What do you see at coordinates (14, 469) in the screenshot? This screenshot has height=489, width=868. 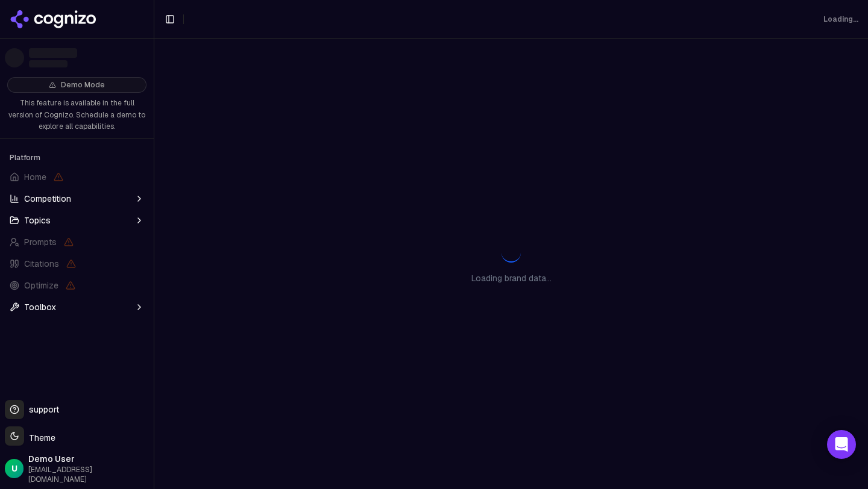 I see `span: U` at bounding box center [14, 469].